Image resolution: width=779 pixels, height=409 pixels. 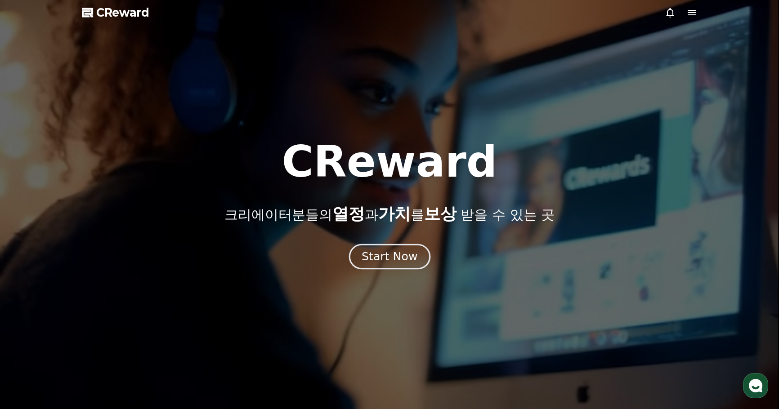 I want to click on h1: CReward, so click(x=389, y=162).